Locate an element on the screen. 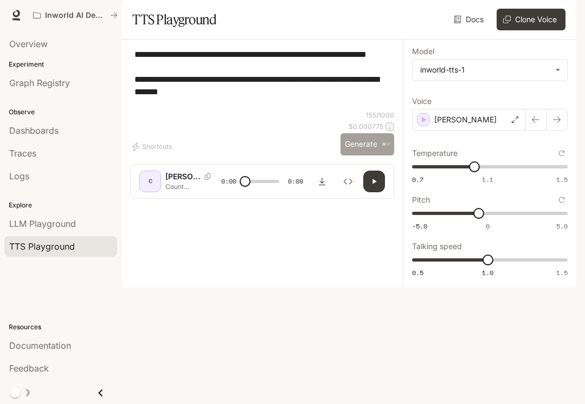 The image size is (585, 404). p: Talking speed is located at coordinates (437, 247).